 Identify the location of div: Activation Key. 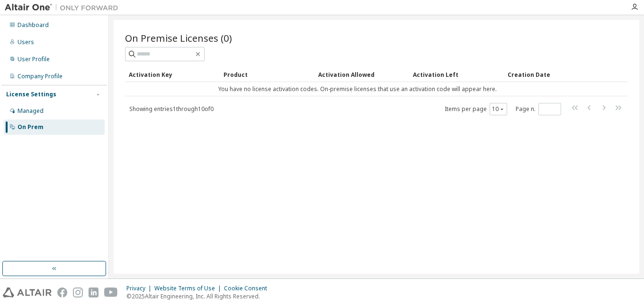
(172, 74).